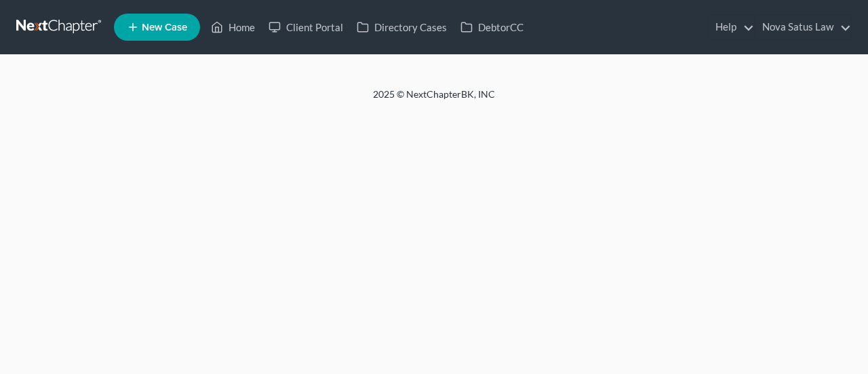 The width and height of the screenshot is (868, 374). What do you see at coordinates (434, 100) in the screenshot?
I see `div: 2025 © NextChapterBK, INC` at bounding box center [434, 100].